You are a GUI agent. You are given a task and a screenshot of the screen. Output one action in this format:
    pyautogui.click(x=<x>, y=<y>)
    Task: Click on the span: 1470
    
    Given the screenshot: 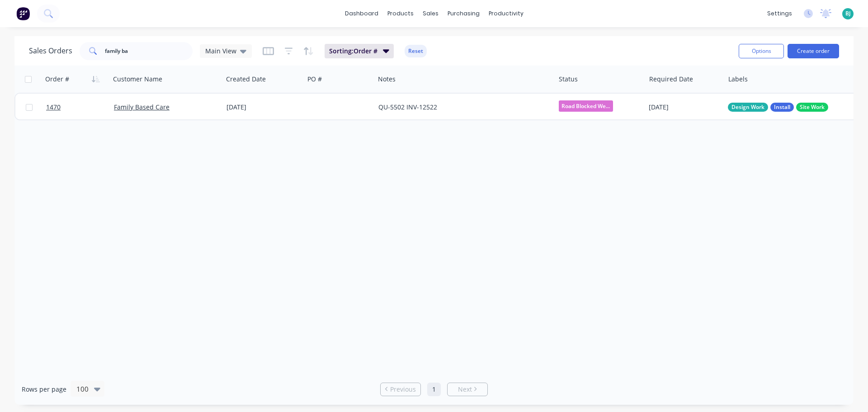 What is the action you would take?
    pyautogui.click(x=54, y=107)
    